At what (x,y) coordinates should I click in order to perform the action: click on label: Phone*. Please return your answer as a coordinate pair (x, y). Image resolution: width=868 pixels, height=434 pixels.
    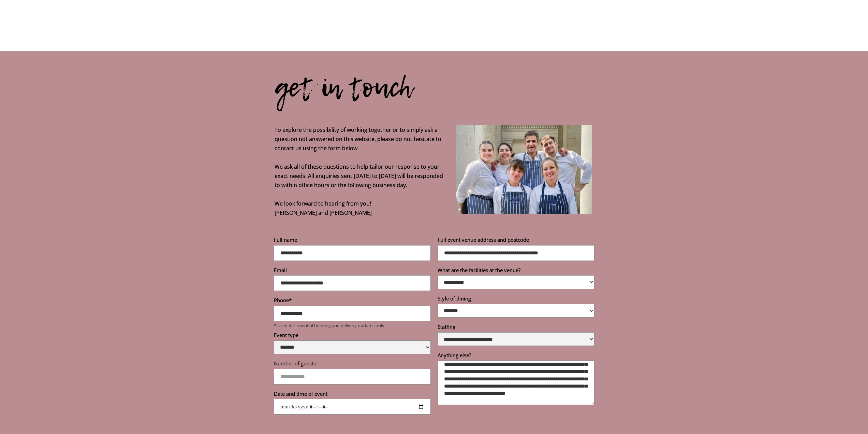
    Looking at the image, I should click on (352, 301).